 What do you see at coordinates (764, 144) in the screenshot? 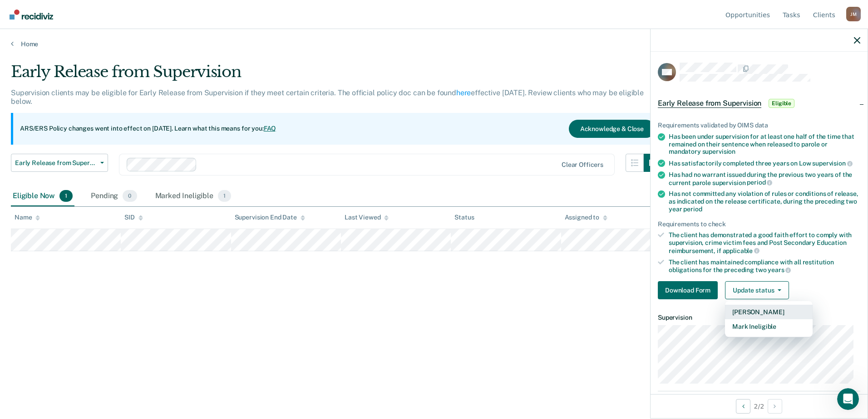
I see `div: Has been under supervision for at least one half of the time that remained on their sentence when...` at bounding box center [764, 144].